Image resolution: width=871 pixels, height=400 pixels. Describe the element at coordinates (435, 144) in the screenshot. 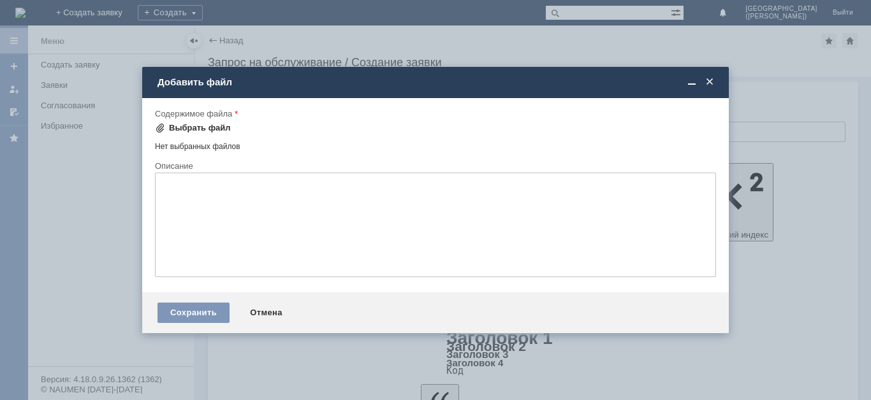

I see `div: Нет выбранных файлов` at that location.